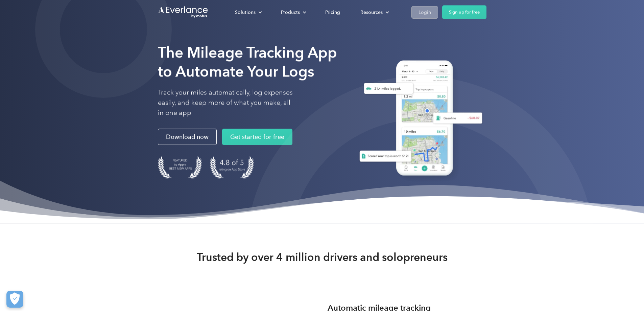 This screenshot has height=311, width=644. Describe the element at coordinates (232, 167) in the screenshot. I see `img: 4.9 out of 5 stars on the app store` at that location.